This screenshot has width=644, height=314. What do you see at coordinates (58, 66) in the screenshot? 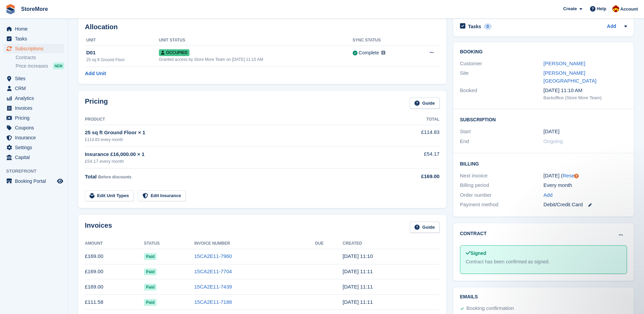
I see `div: NEW` at bounding box center [58, 66].